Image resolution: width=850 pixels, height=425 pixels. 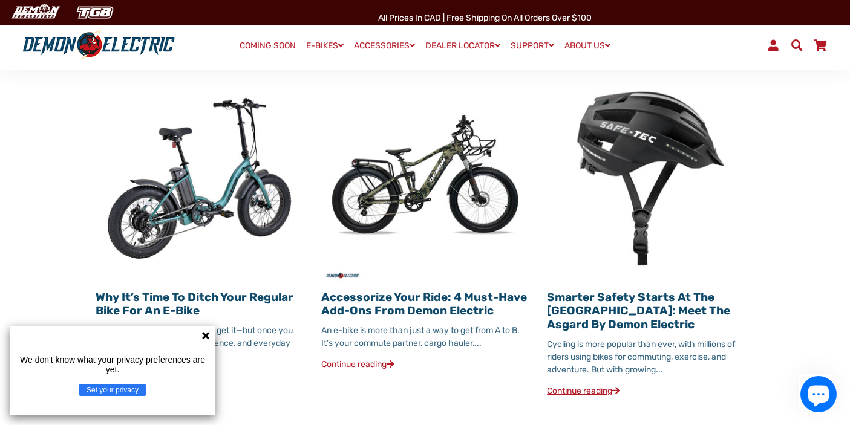 I want to click on div: Cycling is more popular than ever, with millions of riders using bikes for commuting, exercise, a..., so click(x=650, y=357).